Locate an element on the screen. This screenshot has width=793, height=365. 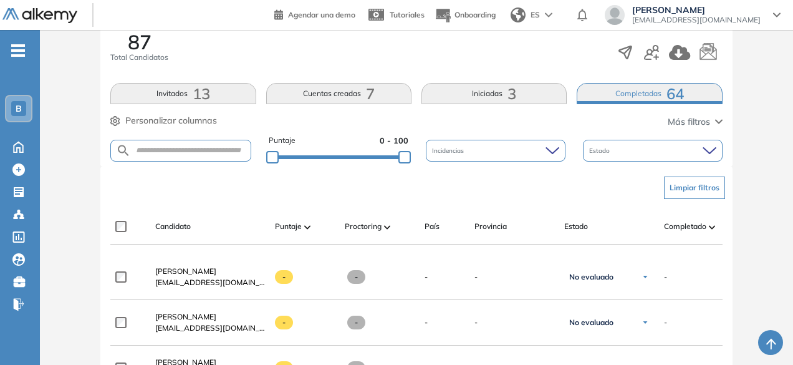
span: 87 is located at coordinates (140, 42).